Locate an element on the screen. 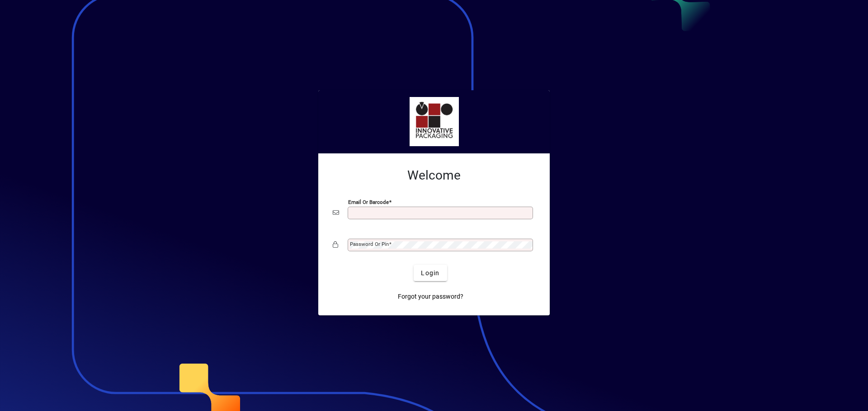 The image size is (868, 411). button: Login is located at coordinates (429, 273).